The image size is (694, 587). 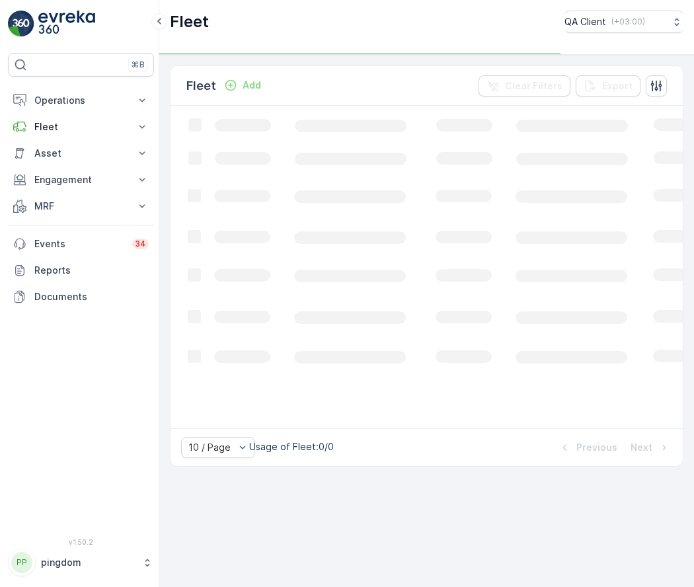 What do you see at coordinates (641, 448) in the screenshot?
I see `p: Next` at bounding box center [641, 448].